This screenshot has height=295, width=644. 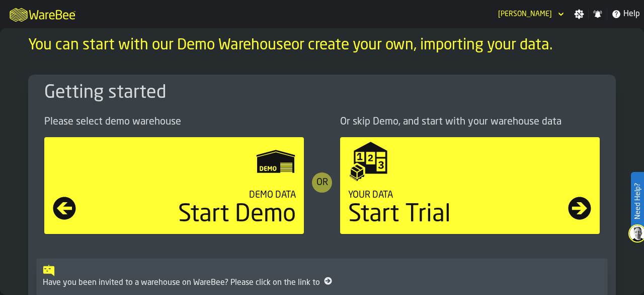 I want to click on p: You can start with our Demo Warehouse or create your own, importing your data., so click(x=322, y=45).